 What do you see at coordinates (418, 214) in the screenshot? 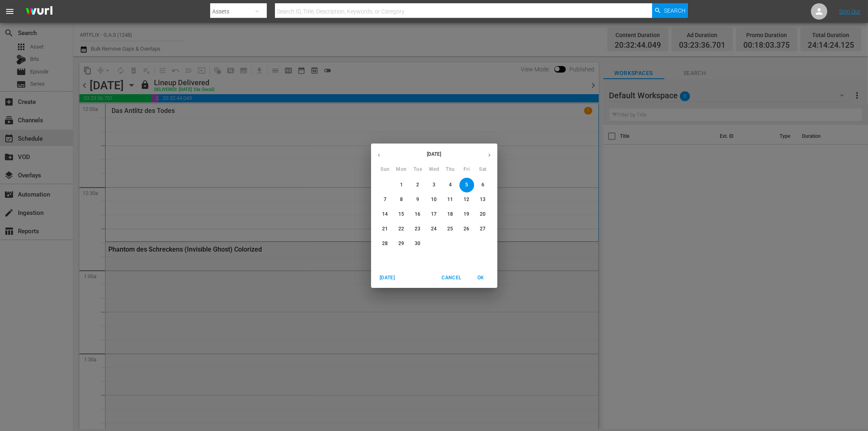
I see `button: 16` at bounding box center [418, 214].